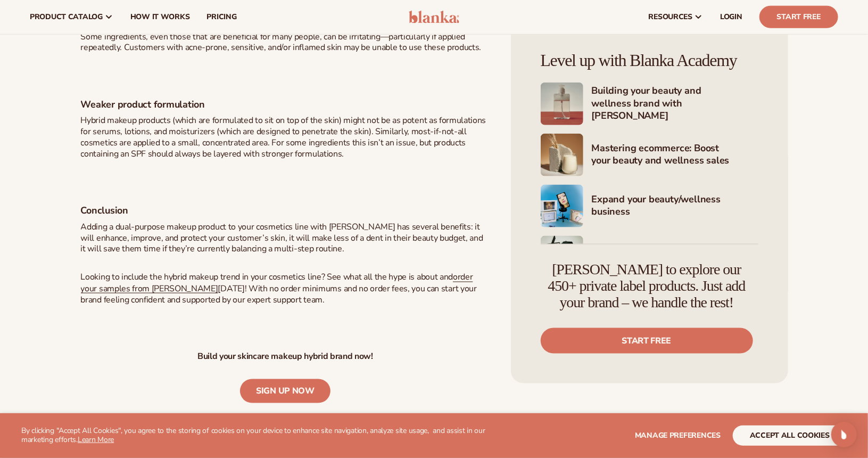  I want to click on a: logo, so click(434, 17).